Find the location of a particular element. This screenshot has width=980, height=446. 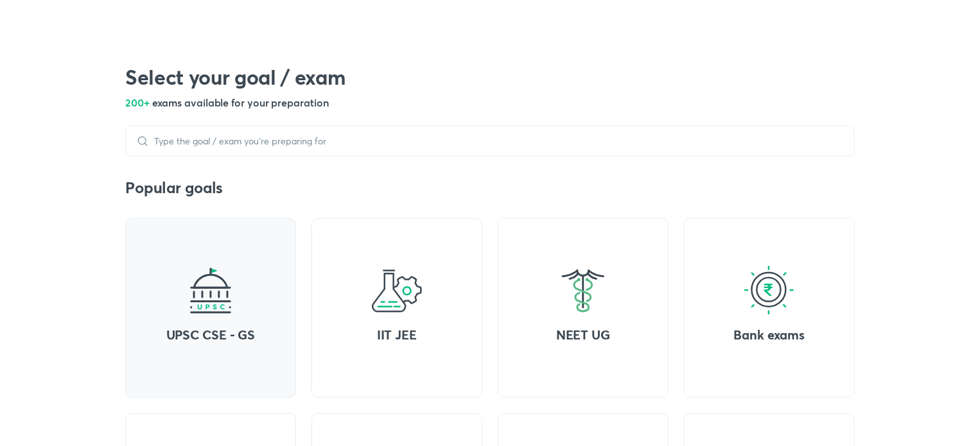

h2: Select your goal / exam is located at coordinates (490, 77).